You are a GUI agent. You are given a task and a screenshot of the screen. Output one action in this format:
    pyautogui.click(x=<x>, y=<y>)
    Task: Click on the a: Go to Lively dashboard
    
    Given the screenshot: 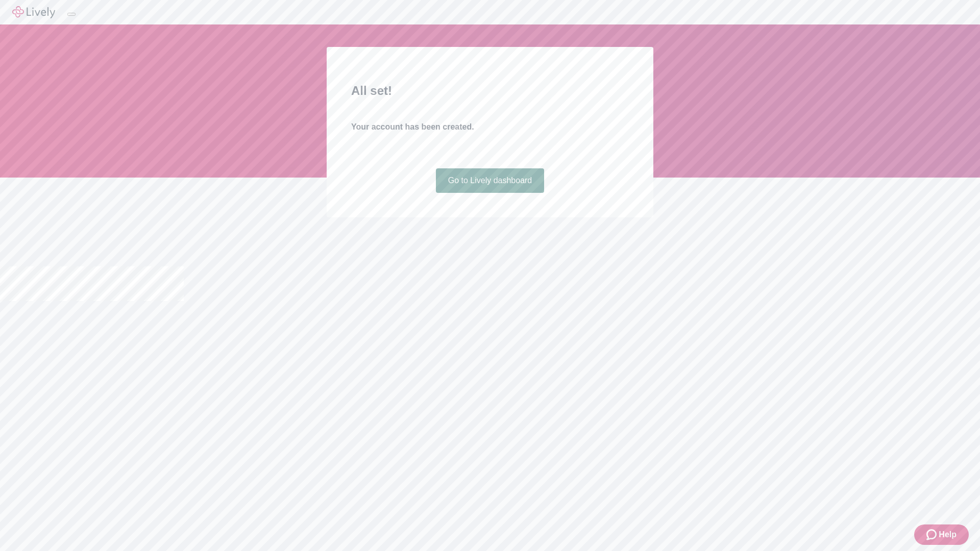 What is the action you would take?
    pyautogui.click(x=490, y=181)
    